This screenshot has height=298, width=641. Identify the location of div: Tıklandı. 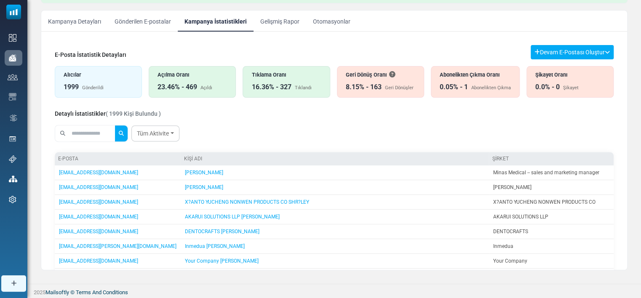
(303, 88).